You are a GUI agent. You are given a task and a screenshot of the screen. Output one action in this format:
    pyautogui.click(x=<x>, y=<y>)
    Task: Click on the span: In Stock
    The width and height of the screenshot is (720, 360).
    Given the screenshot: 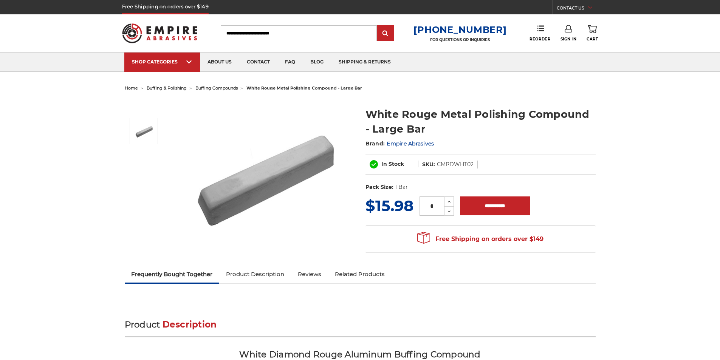 What is the action you would take?
    pyautogui.click(x=393, y=164)
    